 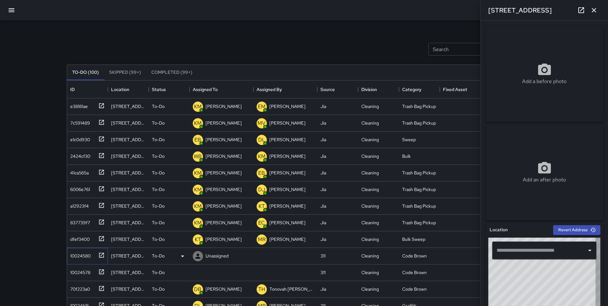 What do you see at coordinates (128, 256) in the screenshot?
I see `div: 701 Minna Street` at bounding box center [128, 256].